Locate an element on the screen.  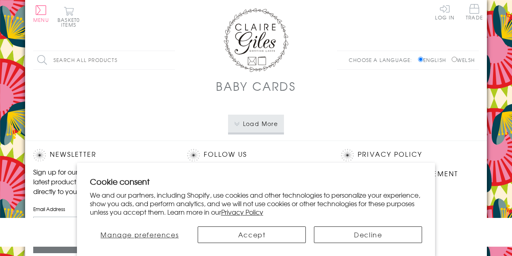
input: harry@hogwarts.edu is located at coordinates (102, 225).